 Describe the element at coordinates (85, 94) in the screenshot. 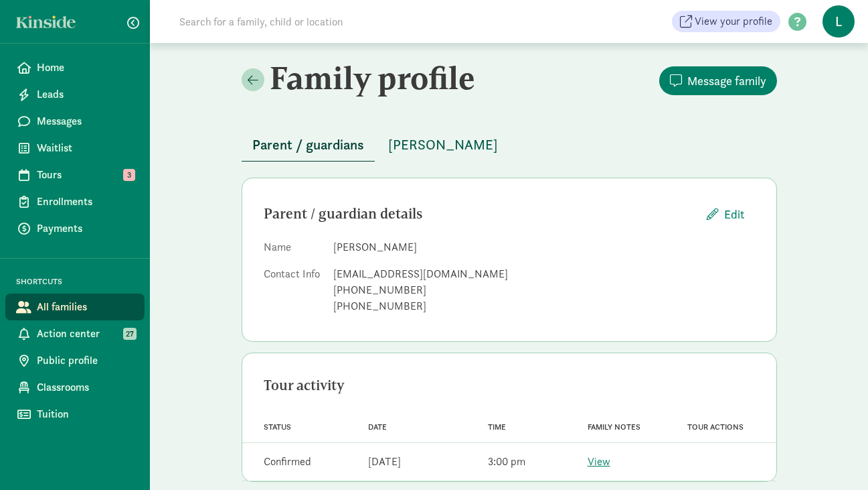

I see `span: Leads` at that location.